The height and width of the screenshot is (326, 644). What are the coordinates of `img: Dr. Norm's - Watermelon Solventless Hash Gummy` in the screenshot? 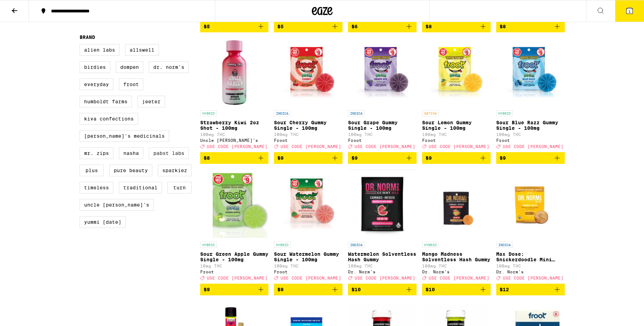 It's located at (383, 204).